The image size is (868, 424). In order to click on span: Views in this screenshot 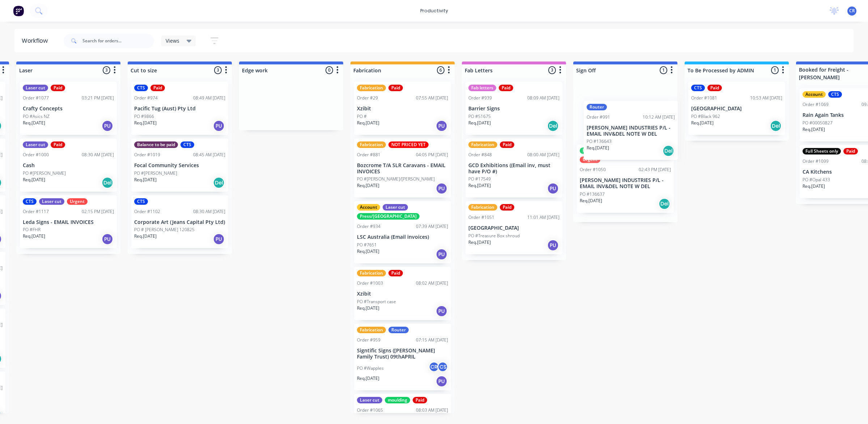, I will do `click(172, 40)`.